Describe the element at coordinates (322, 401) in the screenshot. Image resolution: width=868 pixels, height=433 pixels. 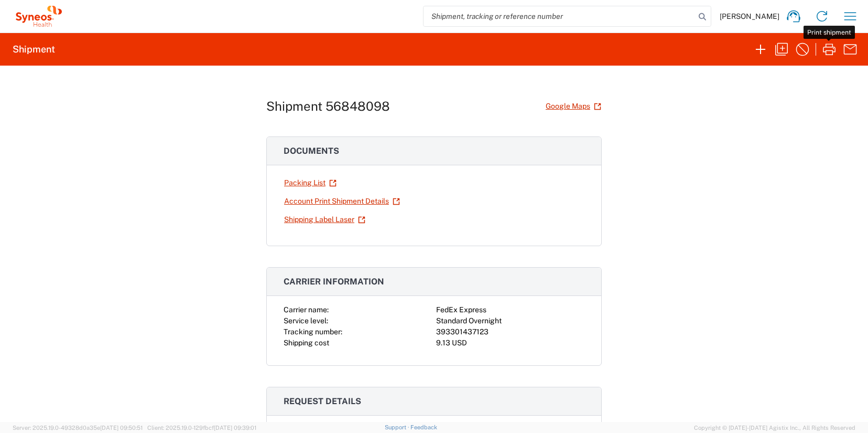
I see `span: Request details` at that location.